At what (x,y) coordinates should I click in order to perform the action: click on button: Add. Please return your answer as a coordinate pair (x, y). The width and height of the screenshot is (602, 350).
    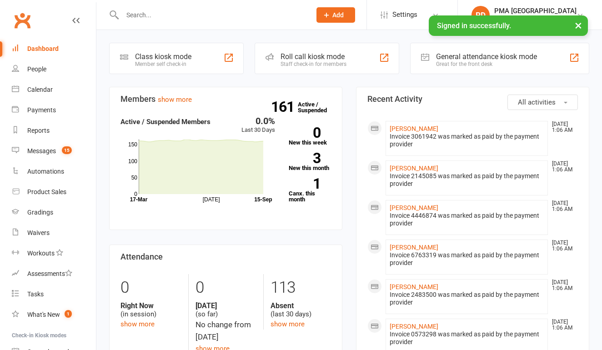
    Looking at the image, I should click on (336, 15).